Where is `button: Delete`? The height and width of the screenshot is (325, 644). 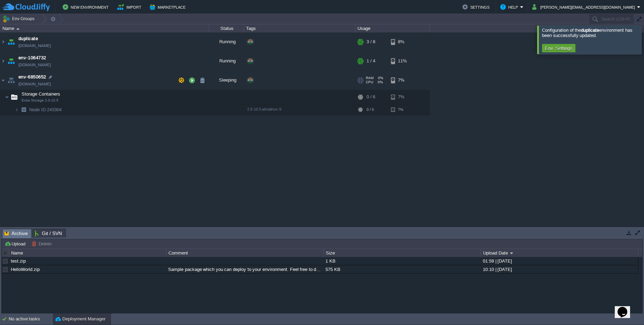 button: Delete is located at coordinates (42, 243).